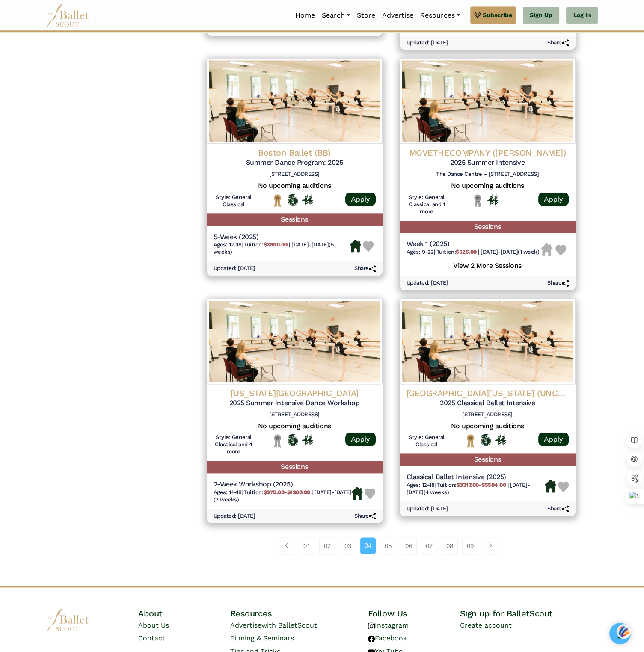 This screenshot has width=644, height=652. What do you see at coordinates (371, 626) in the screenshot?
I see `img: instagram logo` at bounding box center [371, 626].